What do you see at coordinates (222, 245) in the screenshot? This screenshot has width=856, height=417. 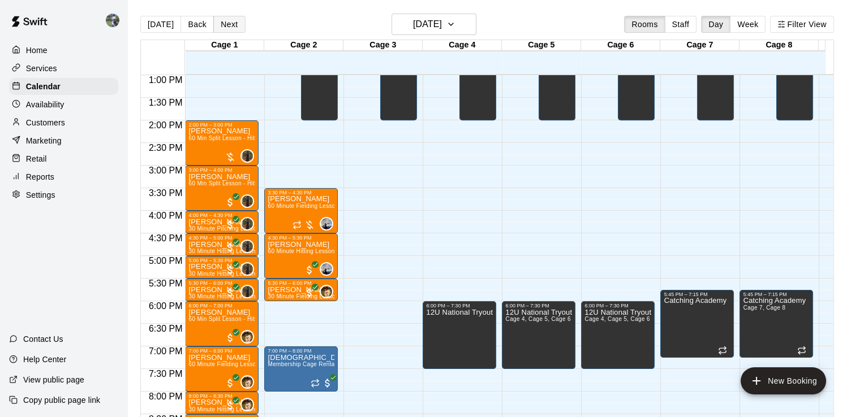 I see `div: 4:30 PM – 5:00 PM: Jax Butler` at bounding box center [222, 245].